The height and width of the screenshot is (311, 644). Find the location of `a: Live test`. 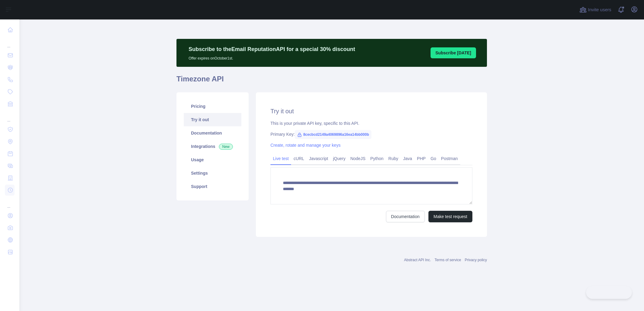

a: Live test is located at coordinates (281, 158).